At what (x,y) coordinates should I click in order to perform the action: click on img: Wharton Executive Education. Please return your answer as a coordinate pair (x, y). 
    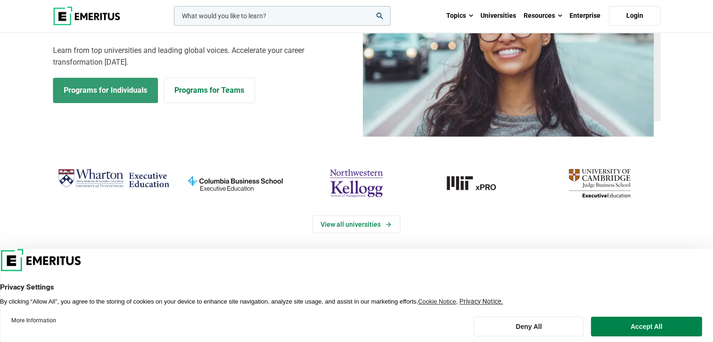
    Looking at the image, I should click on (114, 179).